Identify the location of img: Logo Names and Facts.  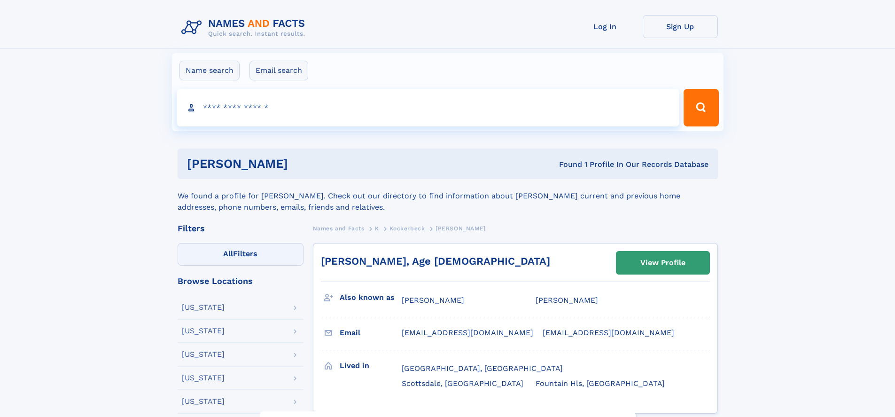
(245, 28).